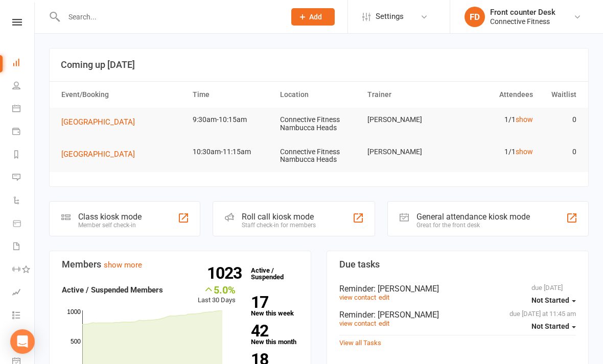 This screenshot has width=603, height=364. What do you see at coordinates (232, 95) in the screenshot?
I see `th: Time` at bounding box center [232, 95].